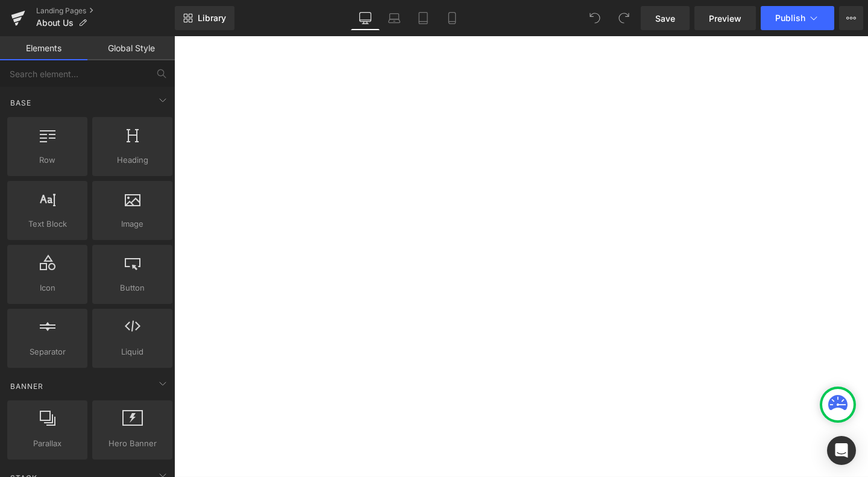 This screenshot has width=868, height=477. Describe the element at coordinates (132, 160) in the screenshot. I see `span: Heading` at that location.